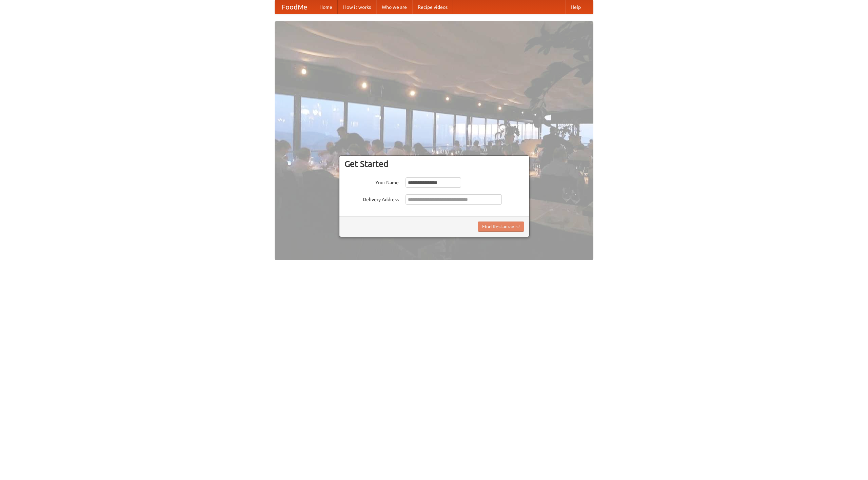  I want to click on label: Your Name, so click(371, 182).